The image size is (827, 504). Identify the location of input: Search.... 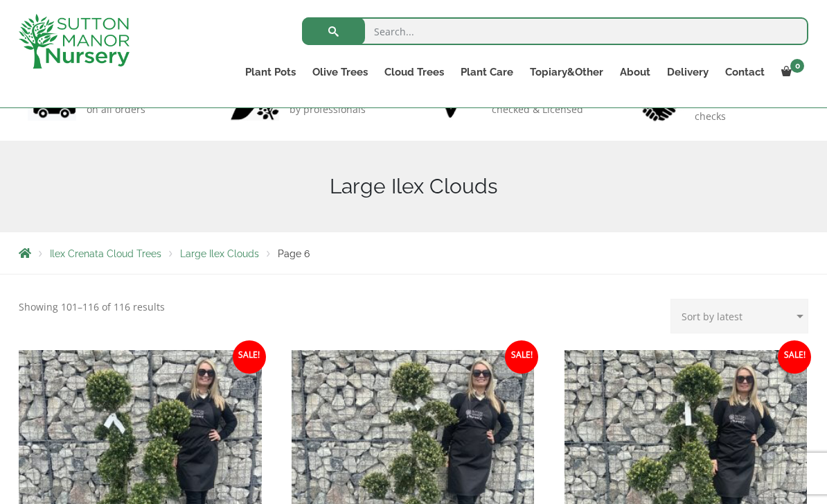
(555, 31).